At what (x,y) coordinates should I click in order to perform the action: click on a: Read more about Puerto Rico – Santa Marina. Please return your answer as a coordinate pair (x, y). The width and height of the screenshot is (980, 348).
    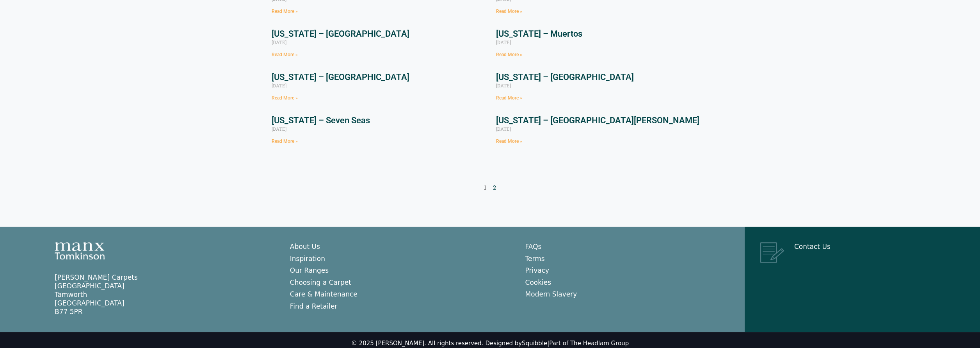
    Looking at the image, I should click on (509, 98).